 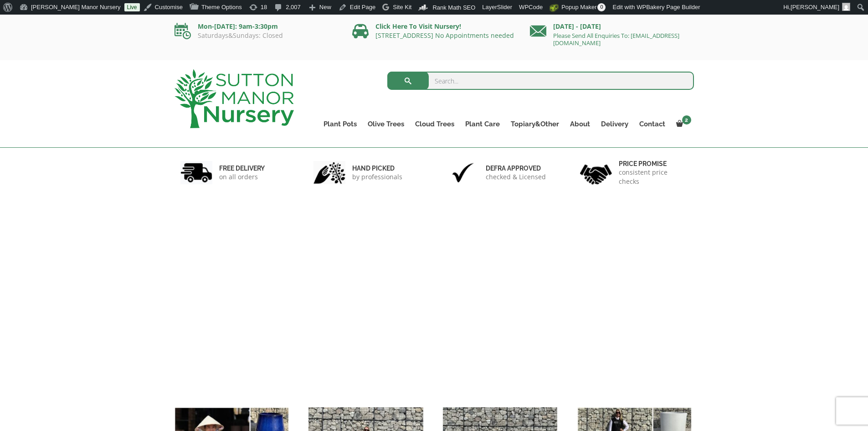 I want to click on p: checked & Licensed, so click(x=516, y=177).